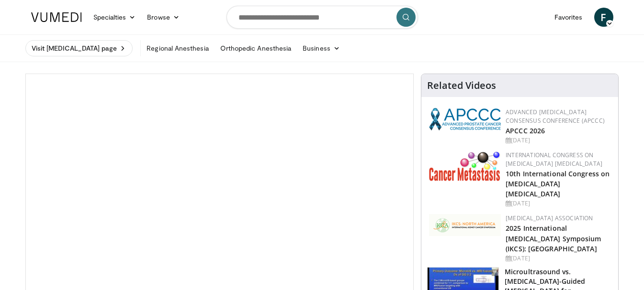  What do you see at coordinates (604, 17) in the screenshot?
I see `a: F` at bounding box center [604, 17].